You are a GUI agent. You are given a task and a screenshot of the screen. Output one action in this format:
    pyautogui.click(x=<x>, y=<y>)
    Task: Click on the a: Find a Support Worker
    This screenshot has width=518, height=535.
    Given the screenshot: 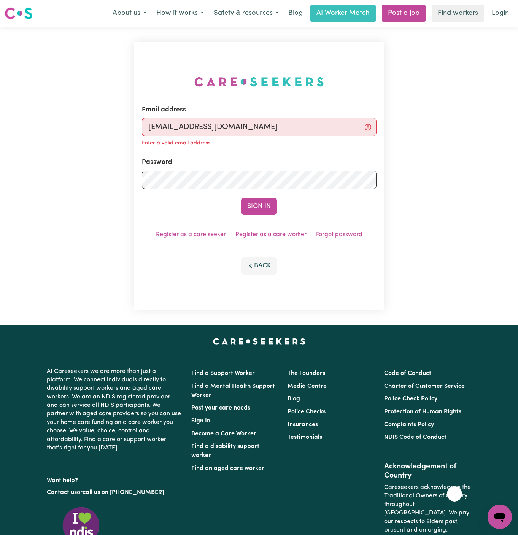 What is the action you would take?
    pyautogui.click(x=223, y=373)
    